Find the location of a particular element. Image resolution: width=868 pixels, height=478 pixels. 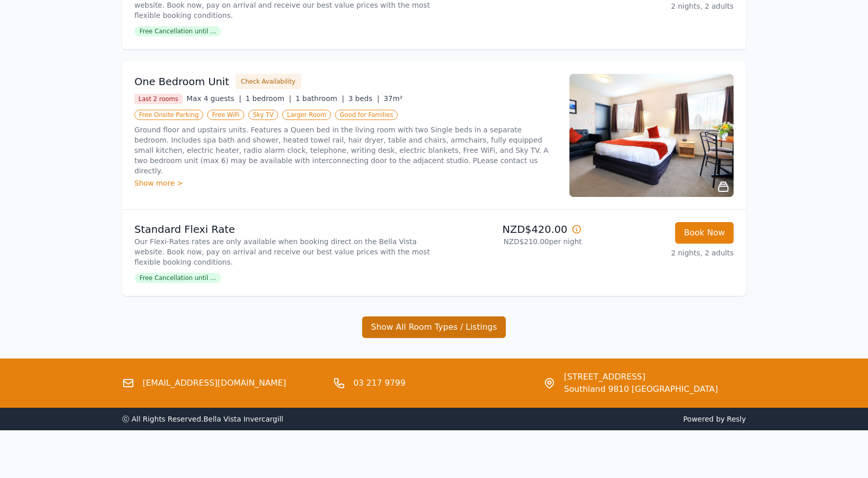

a: 03 217 9799 is located at coordinates (380, 383).